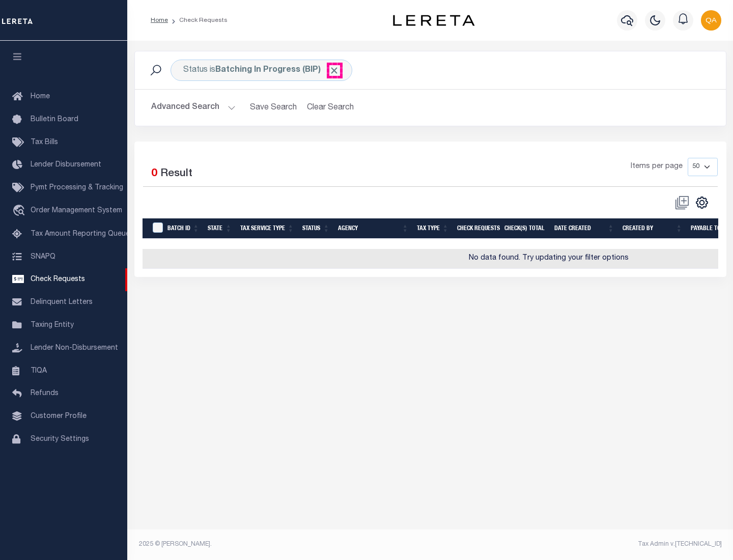 This screenshot has width=733, height=560. What do you see at coordinates (76, 211) in the screenshot?
I see `span: Order Management System` at bounding box center [76, 211].